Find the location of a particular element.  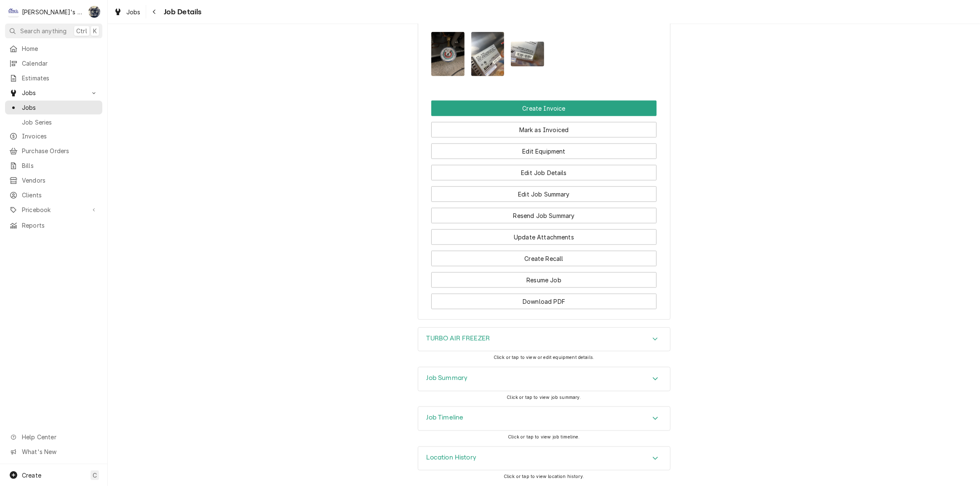

a: Estimates is located at coordinates (53, 78).